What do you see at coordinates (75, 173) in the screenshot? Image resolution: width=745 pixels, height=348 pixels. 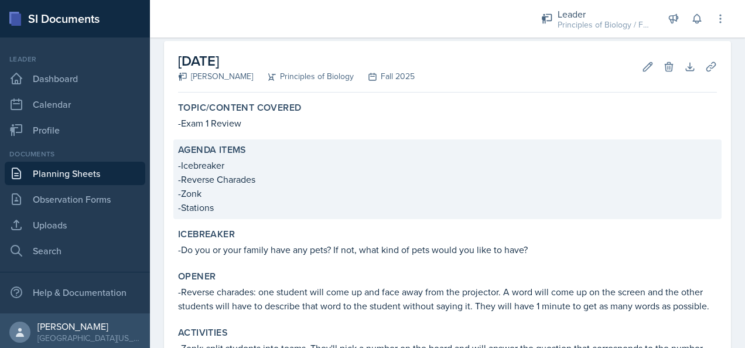 I see `a: Planning Sheets` at bounding box center [75, 173].